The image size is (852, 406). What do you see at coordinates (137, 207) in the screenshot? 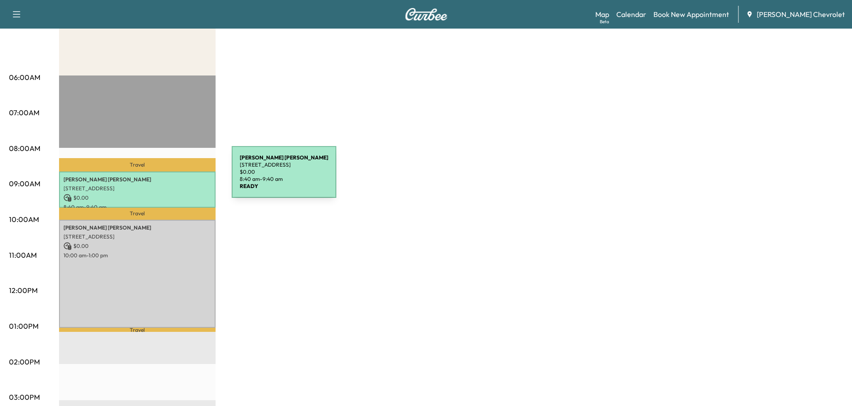
I see `p: 8:40 am - 9:40 am` at bounding box center [137, 207].